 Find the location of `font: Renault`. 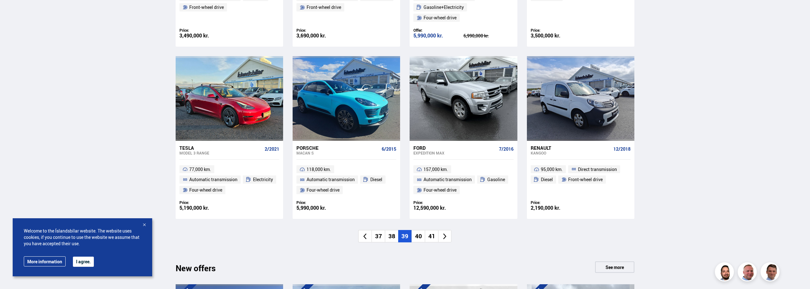

font: Renault is located at coordinates (541, 148).